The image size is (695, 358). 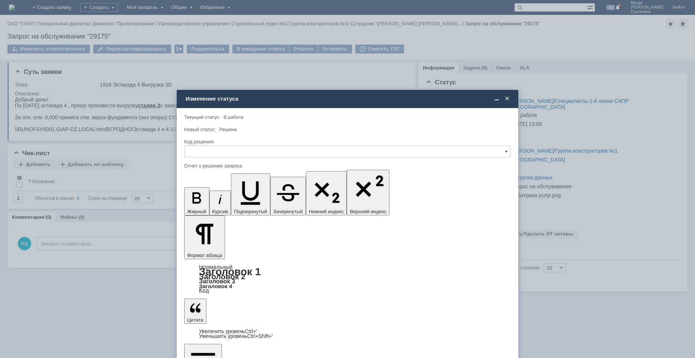 I want to click on button: Формат абзаца, so click(x=204, y=237).